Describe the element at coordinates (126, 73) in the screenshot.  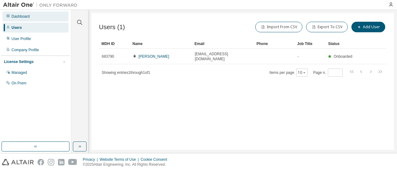
I see `span: Showing entries 1 through 1 of 1` at that location.